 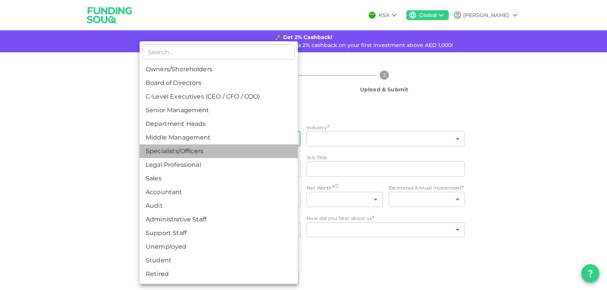 I want to click on input: Search..., so click(x=219, y=52).